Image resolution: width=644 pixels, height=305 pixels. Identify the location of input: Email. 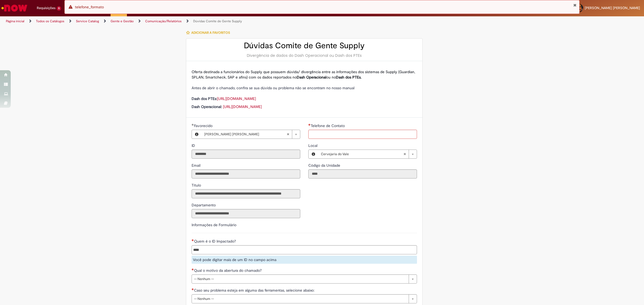
(246, 174).